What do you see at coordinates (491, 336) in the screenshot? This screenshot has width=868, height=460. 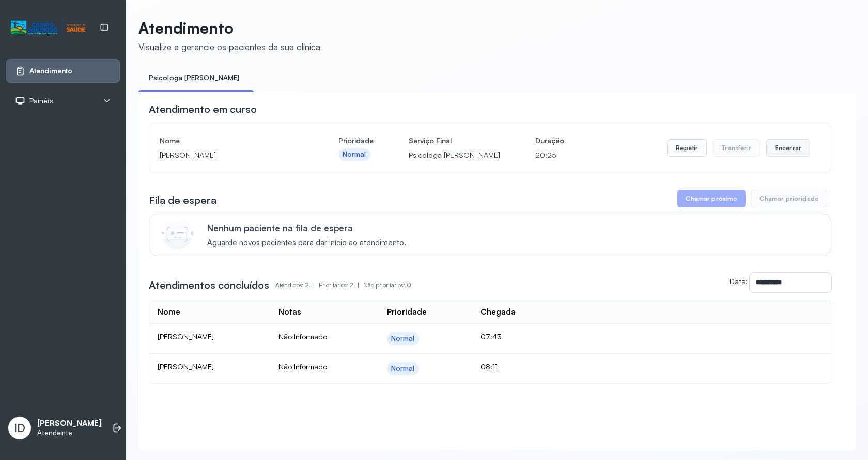 I see `span: 07:43` at bounding box center [491, 336].